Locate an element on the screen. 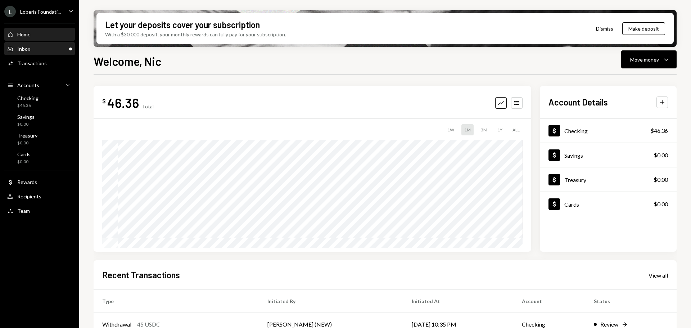 The image size is (691, 328). button: Make deposit is located at coordinates (644, 28).